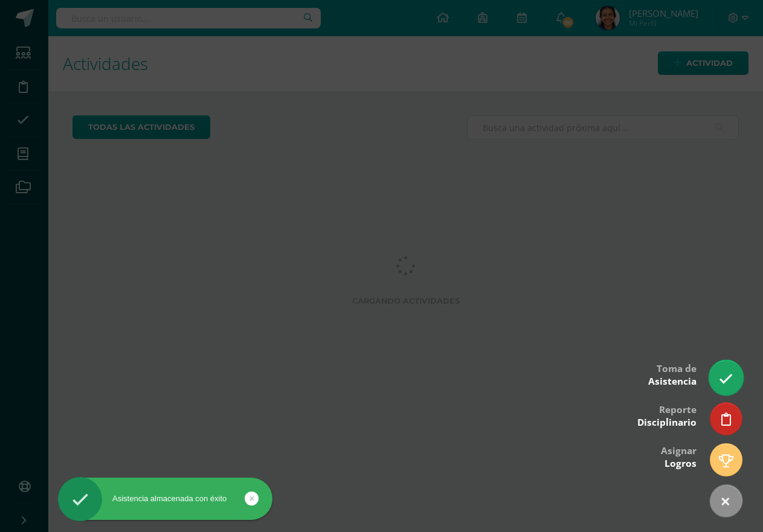 This screenshot has height=532, width=763. What do you see at coordinates (680, 463) in the screenshot?
I see `span: Logros` at bounding box center [680, 463].